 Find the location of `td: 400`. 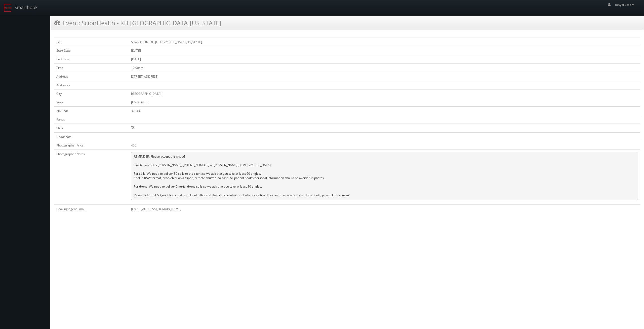

td: 400 is located at coordinates (385, 145).